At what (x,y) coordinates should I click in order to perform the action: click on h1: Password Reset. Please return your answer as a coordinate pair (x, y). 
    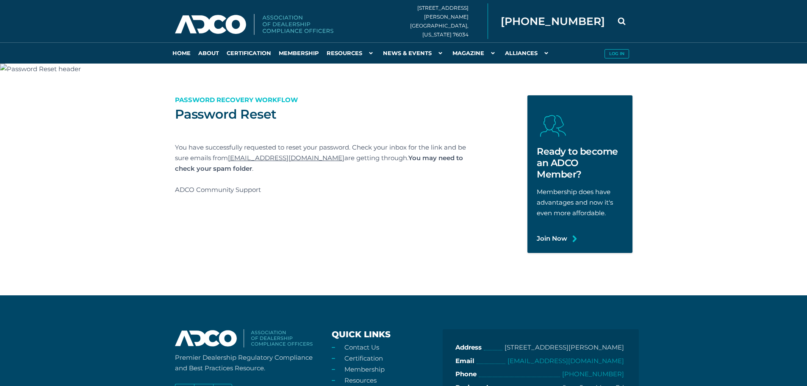
    Looking at the image, I should click on (325, 114).